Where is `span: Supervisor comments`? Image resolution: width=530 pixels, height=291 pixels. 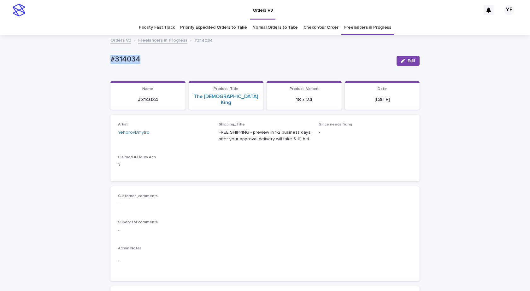 span: Supervisor comments is located at coordinates (138, 223).